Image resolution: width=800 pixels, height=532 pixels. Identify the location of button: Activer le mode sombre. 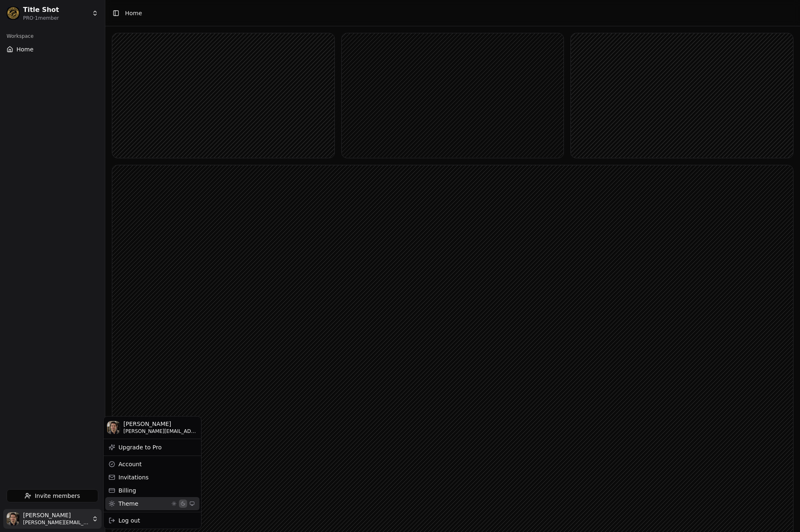
(183, 504).